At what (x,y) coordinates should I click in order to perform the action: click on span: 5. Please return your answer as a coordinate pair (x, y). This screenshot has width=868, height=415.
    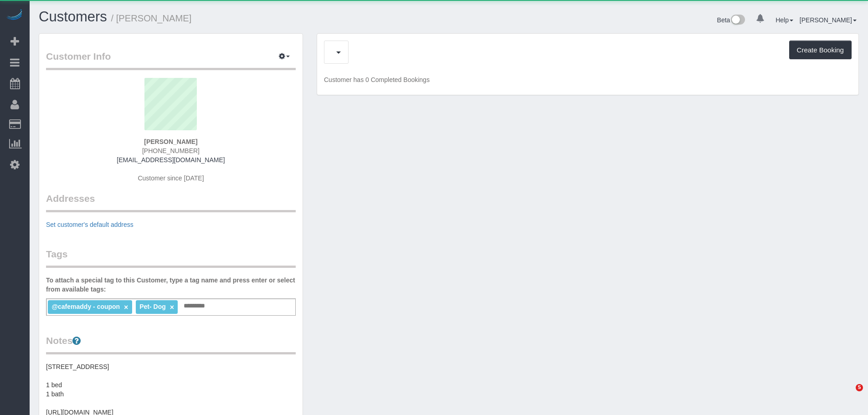
    Looking at the image, I should click on (859, 387).